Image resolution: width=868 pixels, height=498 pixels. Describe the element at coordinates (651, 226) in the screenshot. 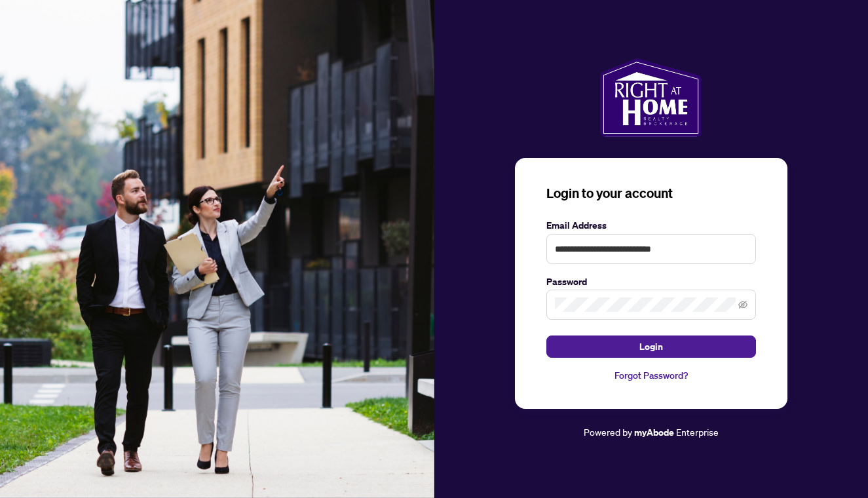

I see `label: Email Address` at that location.